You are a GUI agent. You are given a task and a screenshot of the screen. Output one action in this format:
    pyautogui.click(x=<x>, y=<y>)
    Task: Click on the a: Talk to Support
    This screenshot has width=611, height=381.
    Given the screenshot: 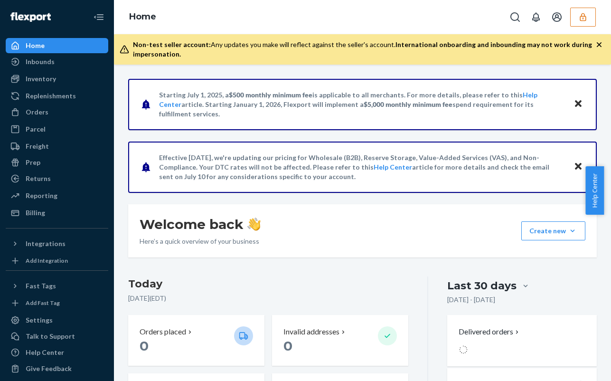 What is the action you would take?
    pyautogui.click(x=57, y=336)
    